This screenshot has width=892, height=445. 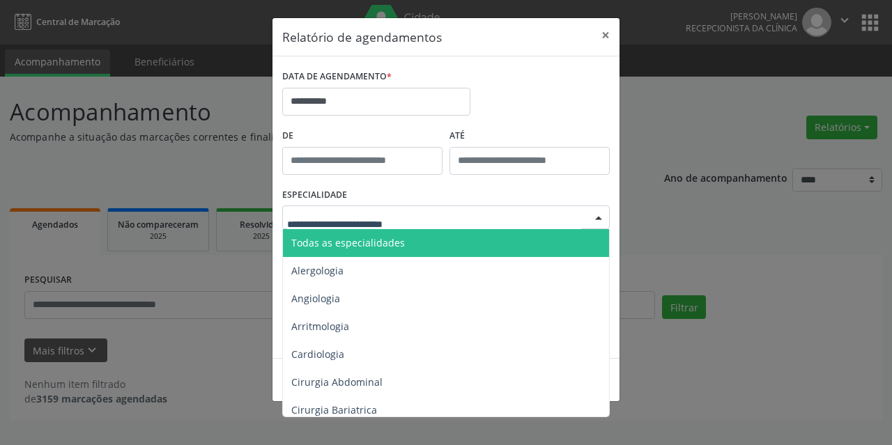 I want to click on span: Cardiologia, so click(x=318, y=354).